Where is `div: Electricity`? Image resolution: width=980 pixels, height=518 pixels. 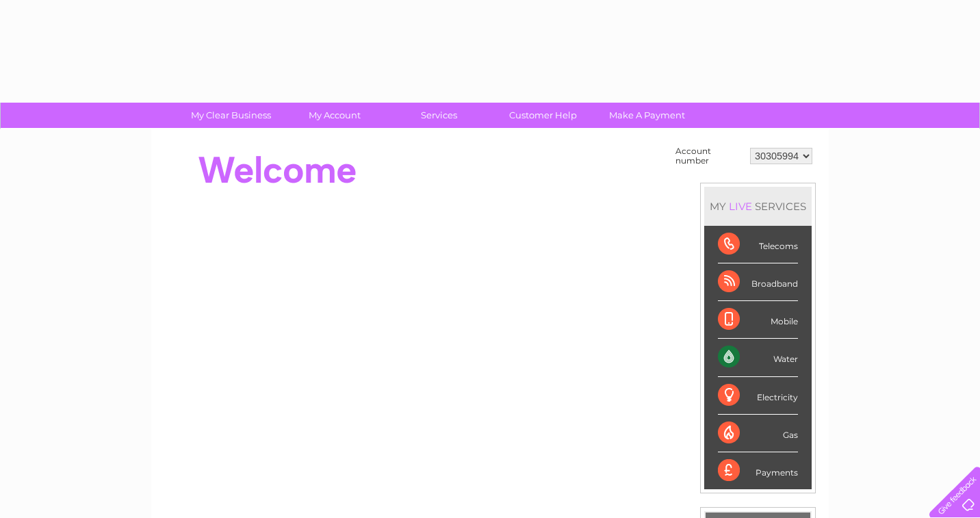
div: Electricity is located at coordinates (757, 395).